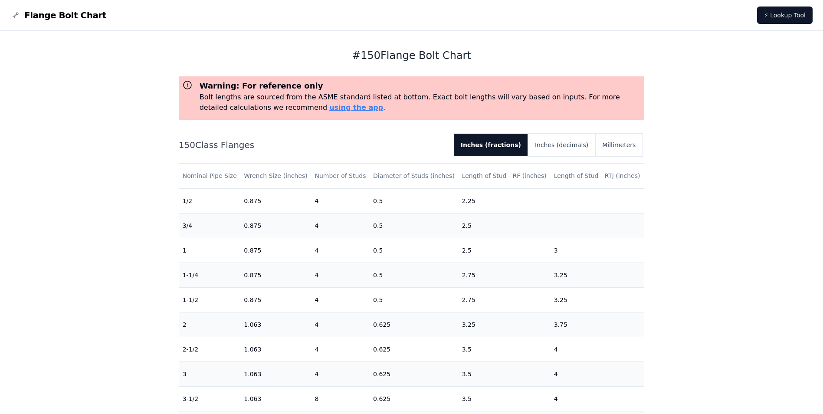 This screenshot has height=414, width=823. I want to click on img: Flange Bolt Chart Logo, so click(16, 15).